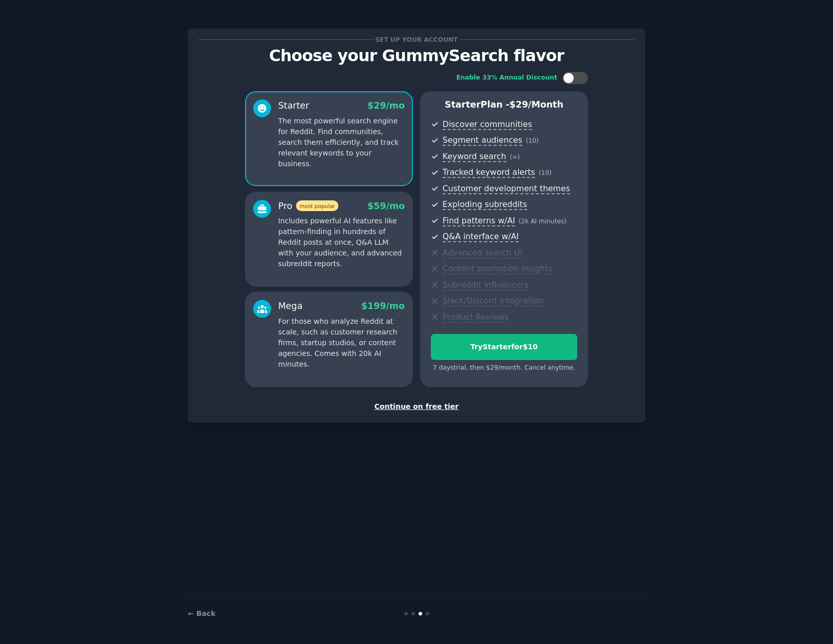 This screenshot has height=644, width=833. I want to click on span: $ 29 /month, so click(536, 105).